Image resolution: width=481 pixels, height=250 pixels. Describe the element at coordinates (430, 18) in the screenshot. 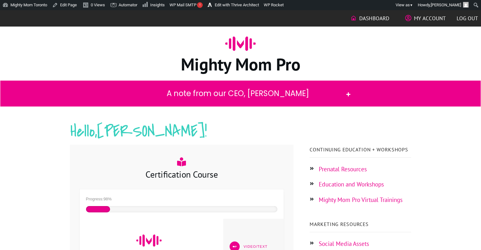

I see `span: My Account` at that location.